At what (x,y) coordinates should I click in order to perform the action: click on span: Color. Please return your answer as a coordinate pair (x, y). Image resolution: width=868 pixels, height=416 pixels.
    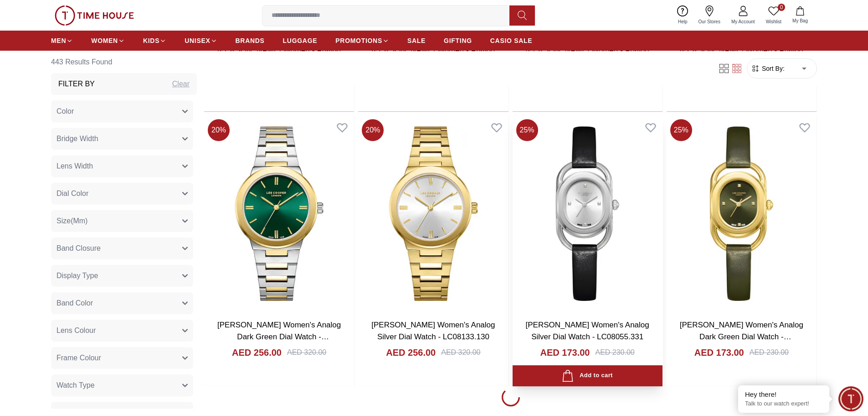
    Looking at the image, I should click on (65, 112).